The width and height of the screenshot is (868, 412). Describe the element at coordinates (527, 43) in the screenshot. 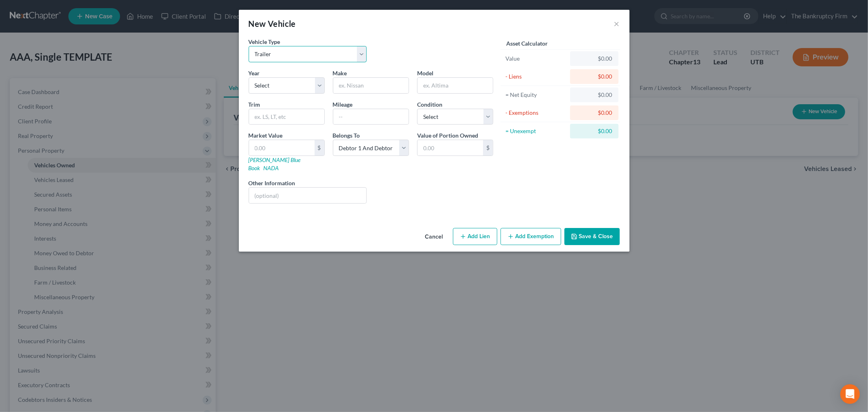

I see `label: Asset Calculator` at that location.